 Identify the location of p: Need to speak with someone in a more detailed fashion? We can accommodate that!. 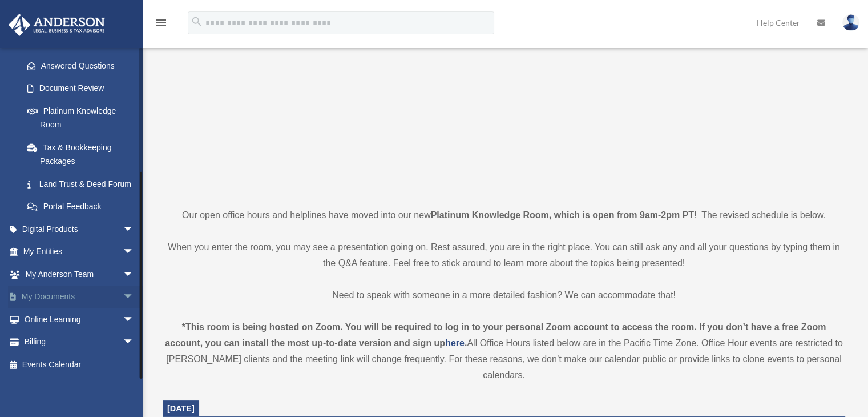
(504, 295).